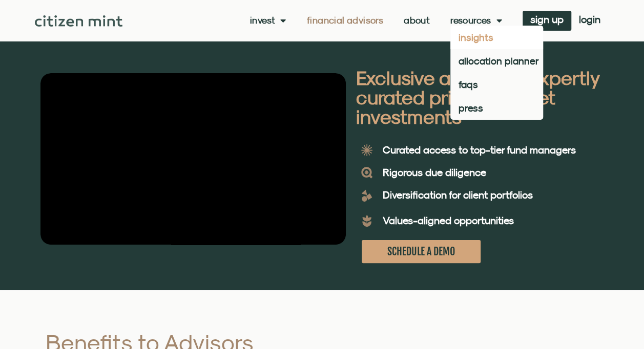  I want to click on a: insights, so click(497, 38).